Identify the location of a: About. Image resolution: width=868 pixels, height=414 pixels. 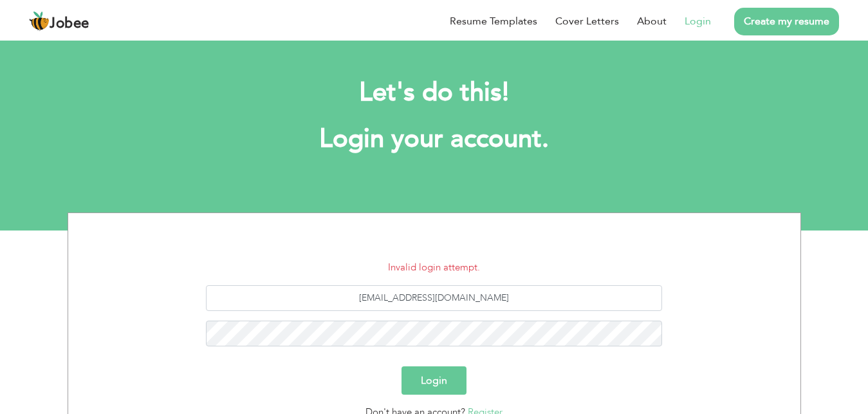
(652, 21).